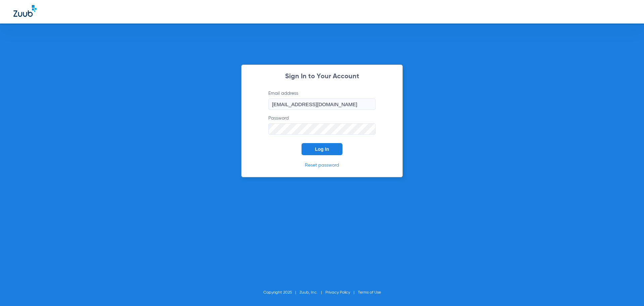  What do you see at coordinates (322, 76) in the screenshot?
I see `h2: Sign In to Your Account` at bounding box center [322, 76].